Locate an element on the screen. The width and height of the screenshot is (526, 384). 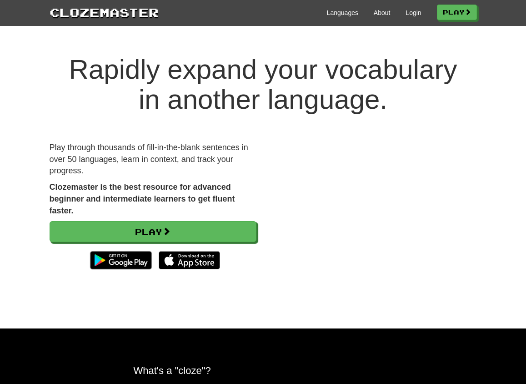
strong: Clozemaster is the best resource for advanced beginner and intermediate learners to get fluent fa... is located at coordinates (142, 198).